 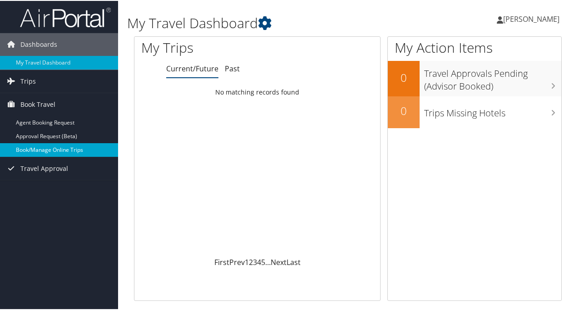 I want to click on a: Last, so click(x=294, y=261).